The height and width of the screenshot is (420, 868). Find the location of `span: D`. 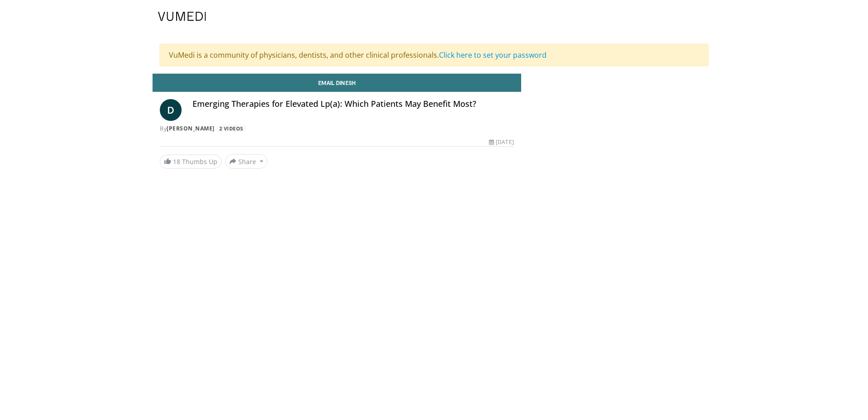

span: D is located at coordinates (171, 110).